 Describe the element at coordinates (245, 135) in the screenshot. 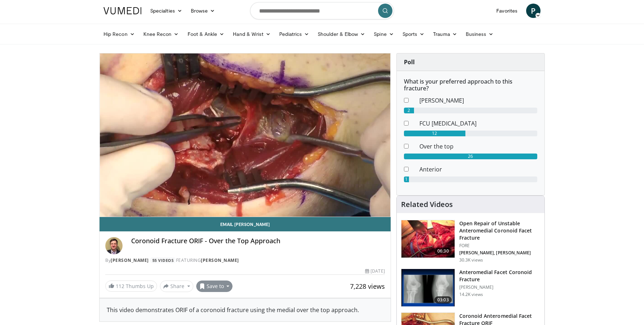

I see `video-js: Video Player` at that location.